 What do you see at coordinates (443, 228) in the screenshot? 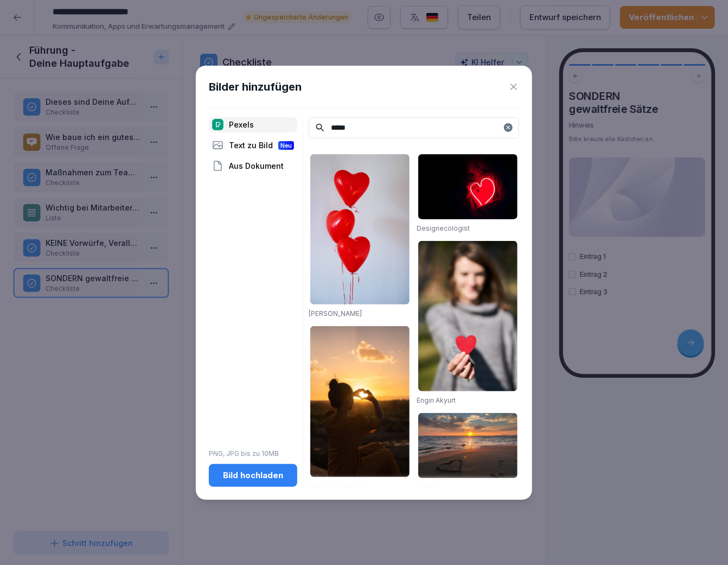
I see `a: Designecologist` at bounding box center [443, 228].